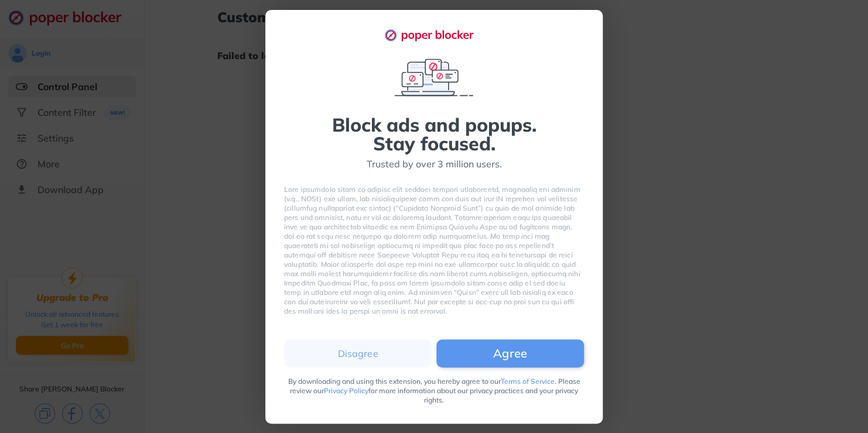 The height and width of the screenshot is (433, 868). I want to click on div: Block ads and popups., so click(434, 125).